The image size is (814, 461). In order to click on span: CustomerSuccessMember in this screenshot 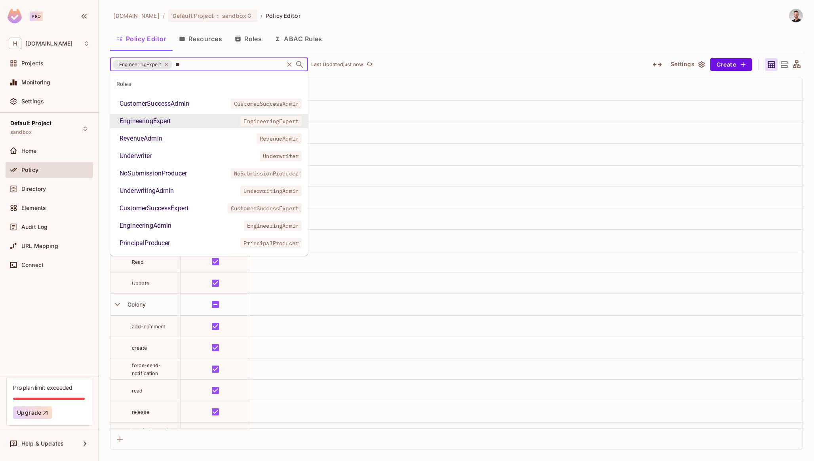, I will do `click(264, 260)`.